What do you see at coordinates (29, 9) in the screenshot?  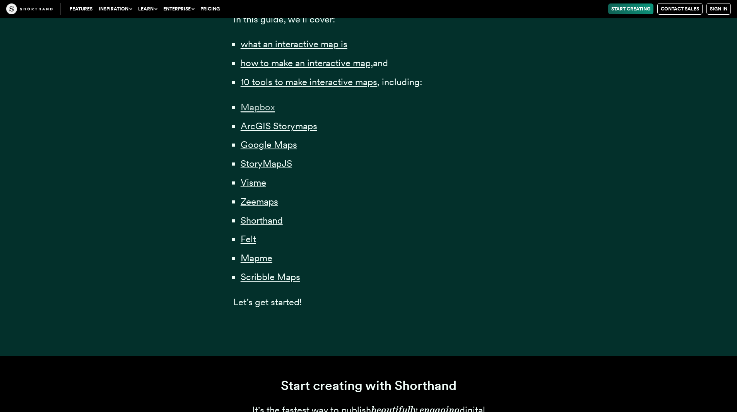 I see `img: The Craft` at bounding box center [29, 9].